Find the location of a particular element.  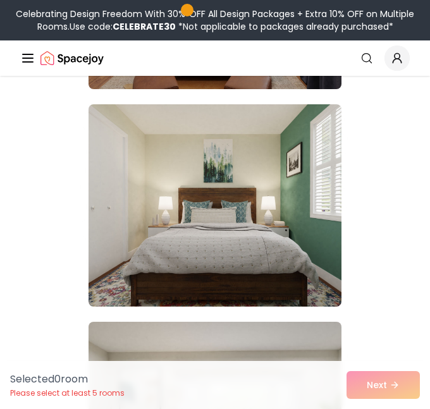

div: Celebrating Design Freedom With 30% OFF All Design Packages + Extra 10% OFF on Multiple Rooms. is located at coordinates (215, 20).